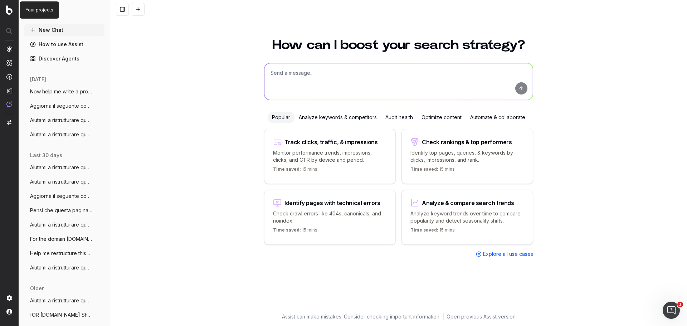 The width and height of the screenshot is (687, 326). I want to click on p: Your projects, so click(39, 10).